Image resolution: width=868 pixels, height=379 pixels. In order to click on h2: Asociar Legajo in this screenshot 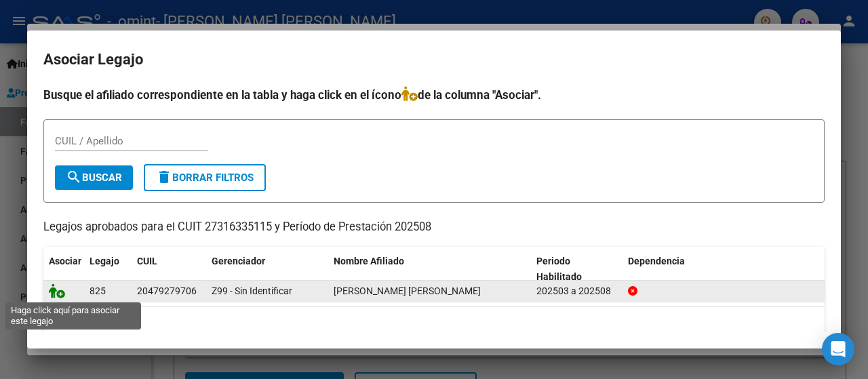, I will do `click(434, 60)`.